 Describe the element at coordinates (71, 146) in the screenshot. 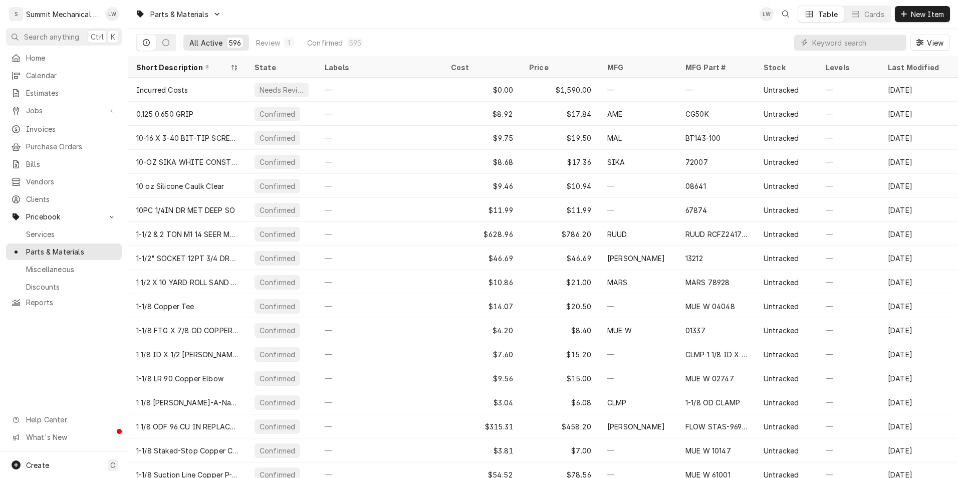

I see `span: Purchase Orders` at that location.